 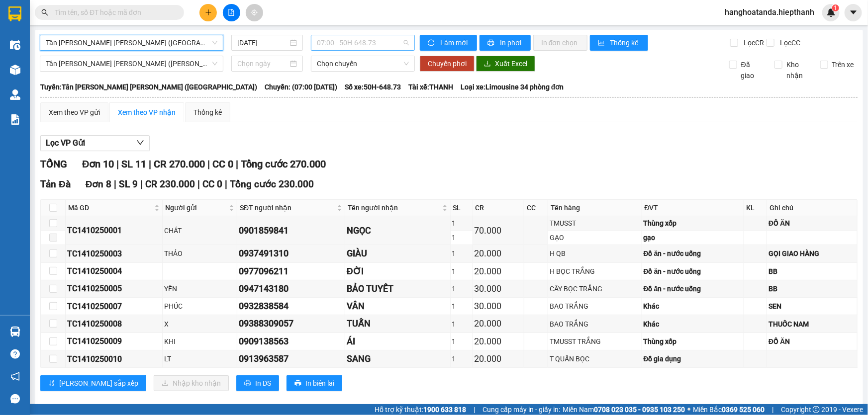 I want to click on span: Miền Nam, so click(x=624, y=410).